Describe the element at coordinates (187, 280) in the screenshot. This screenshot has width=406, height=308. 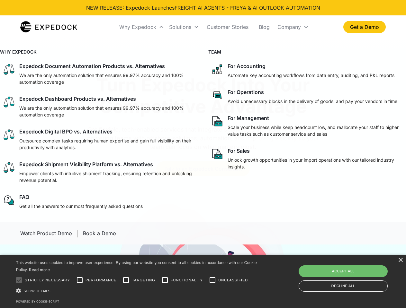
I see `span: Functionality` at that location.